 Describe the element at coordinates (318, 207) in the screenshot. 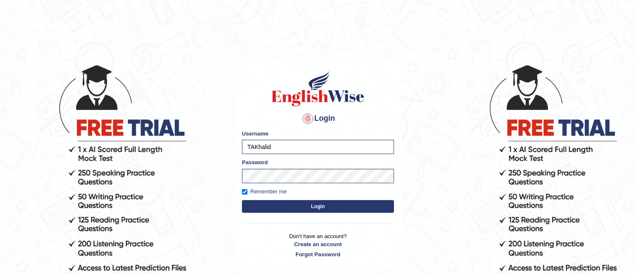

I see `button: Login` at that location.